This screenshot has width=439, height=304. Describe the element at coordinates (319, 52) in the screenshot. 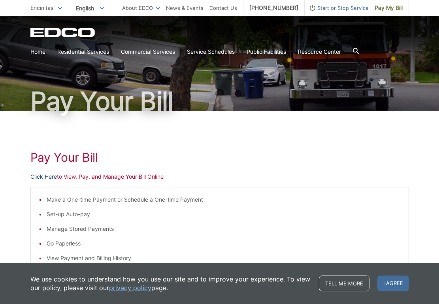

I see `a: Resource Center` at that location.